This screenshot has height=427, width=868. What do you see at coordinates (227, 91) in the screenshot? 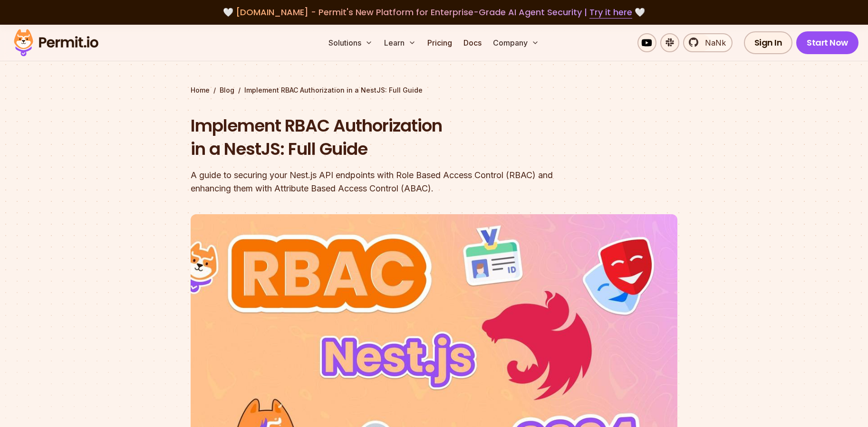
I see `a: Blog` at bounding box center [227, 91].